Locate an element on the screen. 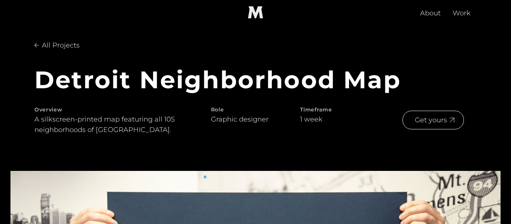 The image size is (511, 224). h1: Detroit Neighborhood Map is located at coordinates (256, 80).